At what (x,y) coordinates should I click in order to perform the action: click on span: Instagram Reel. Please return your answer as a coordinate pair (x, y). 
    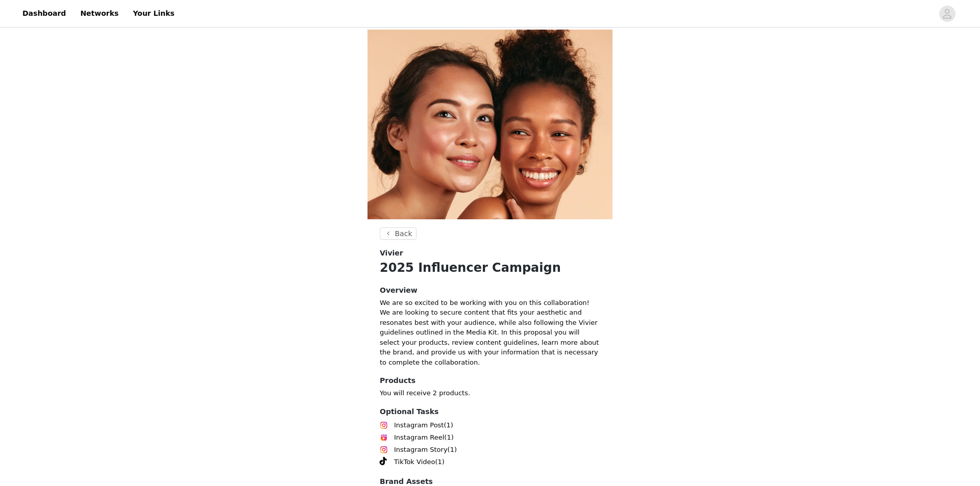
    Looking at the image, I should click on (419, 438).